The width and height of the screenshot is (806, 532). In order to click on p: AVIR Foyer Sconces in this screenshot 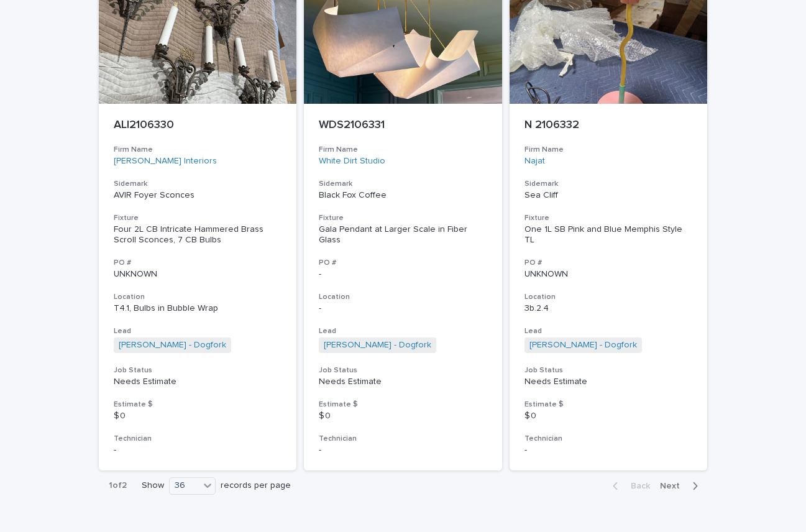, I will do `click(197, 195)`.